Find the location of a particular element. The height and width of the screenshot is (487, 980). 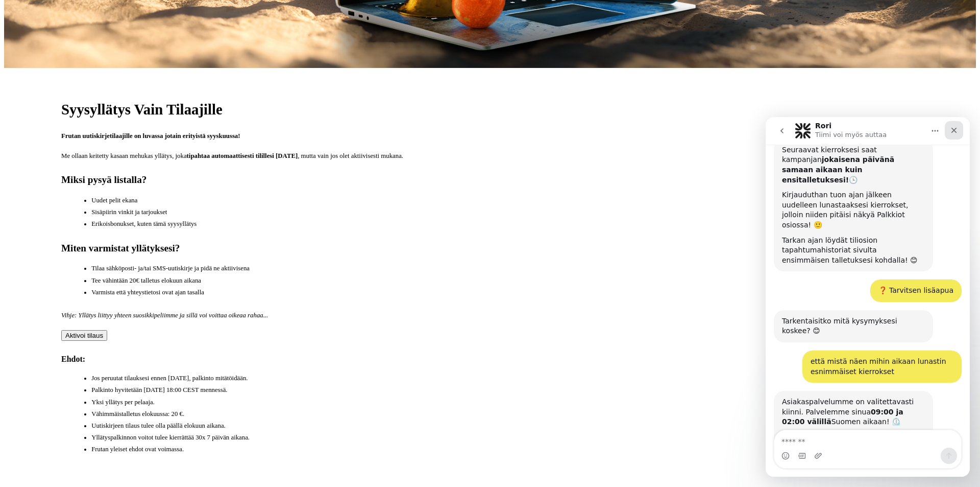

button: go back is located at coordinates (16, 14).